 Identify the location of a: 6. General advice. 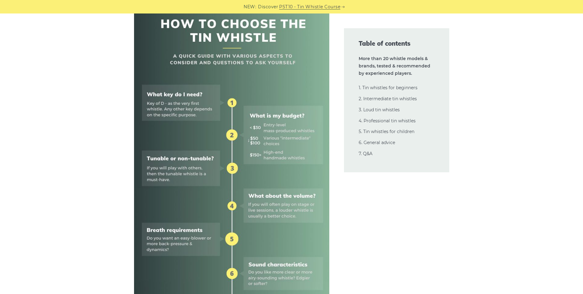
(377, 142).